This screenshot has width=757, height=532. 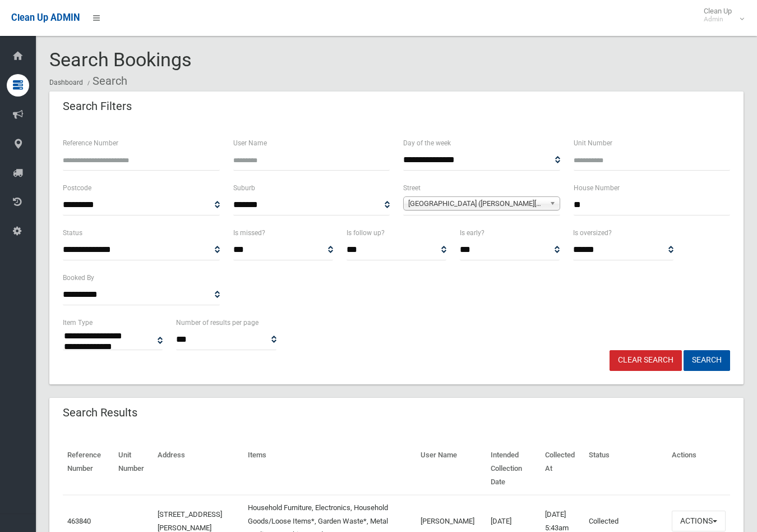 I want to click on th: Items, so click(x=330, y=469).